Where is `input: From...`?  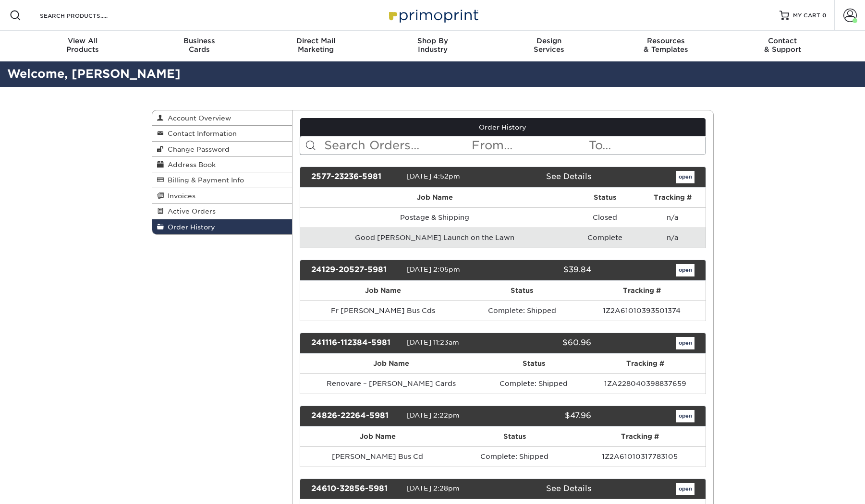 input: From... is located at coordinates (529, 145).